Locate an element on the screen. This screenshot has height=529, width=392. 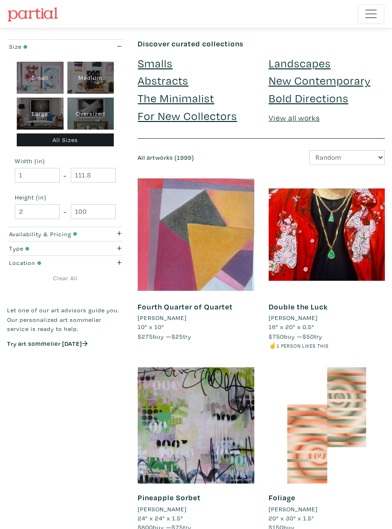
div: Size is located at coordinates (49, 46).